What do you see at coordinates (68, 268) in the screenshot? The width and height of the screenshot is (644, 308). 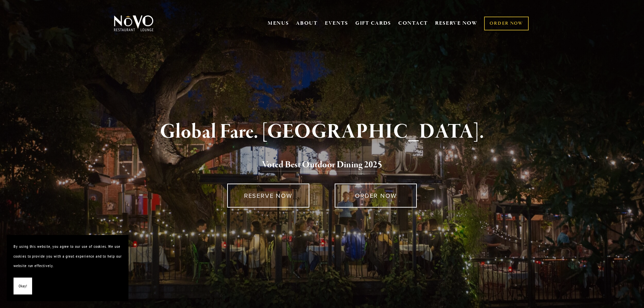 I see `section: Cookie banner` at bounding box center [68, 268].